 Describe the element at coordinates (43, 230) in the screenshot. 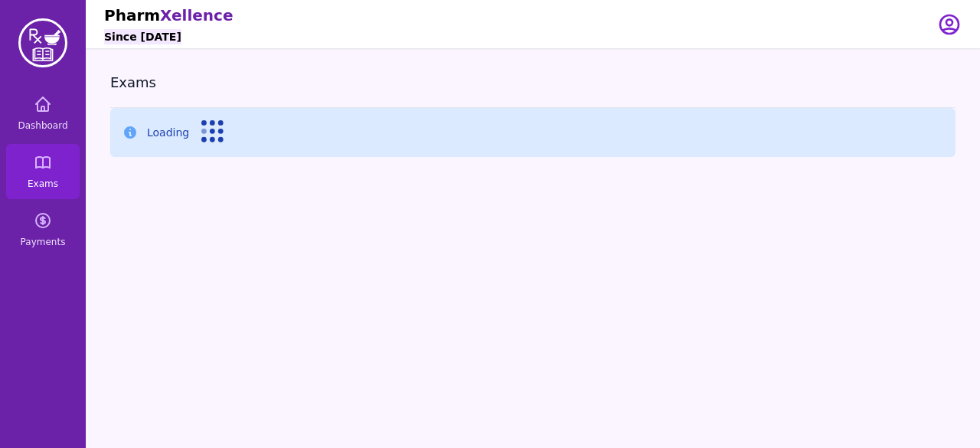

I see `a: Payments` at that location.